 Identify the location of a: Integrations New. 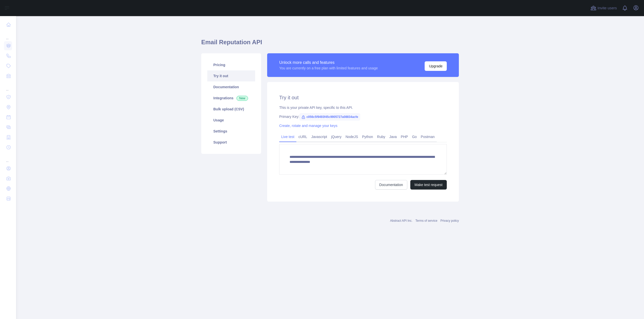
(231, 98).